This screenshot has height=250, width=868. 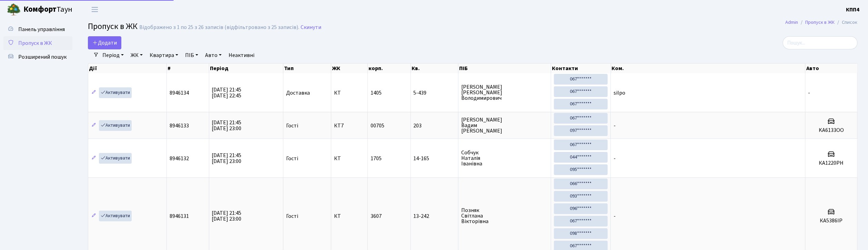 What do you see at coordinates (434, 159) in the screenshot?
I see `span: 14-165` at bounding box center [434, 159].